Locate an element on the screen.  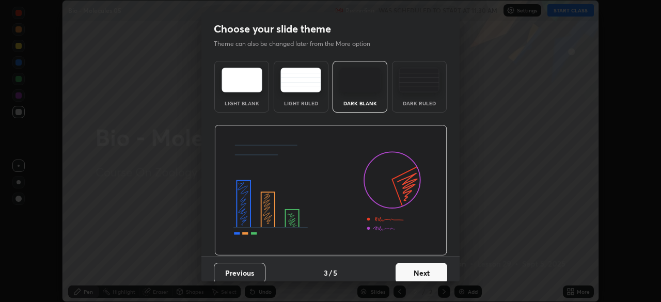
button: Next is located at coordinates (422, 273).